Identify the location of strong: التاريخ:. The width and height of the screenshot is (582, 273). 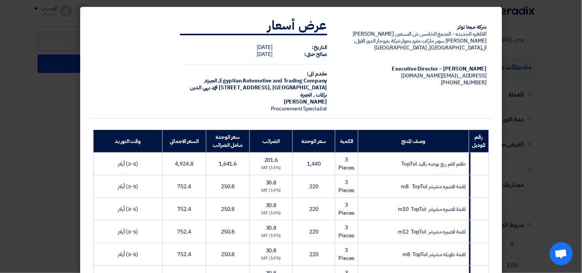
(320, 47).